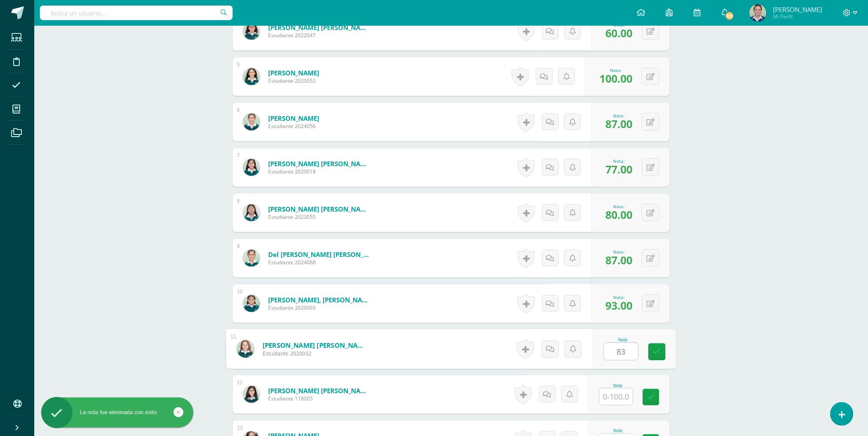 The width and height of the screenshot is (868, 436). What do you see at coordinates (730, 16) in the screenshot?
I see `span: 161` at bounding box center [730, 16].